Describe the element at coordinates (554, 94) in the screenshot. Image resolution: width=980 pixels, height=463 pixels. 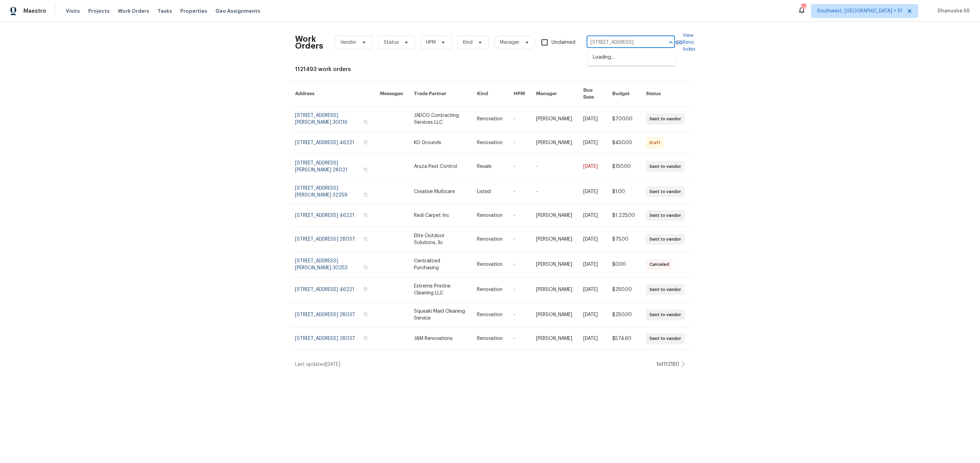
I see `th: Manager` at that location.